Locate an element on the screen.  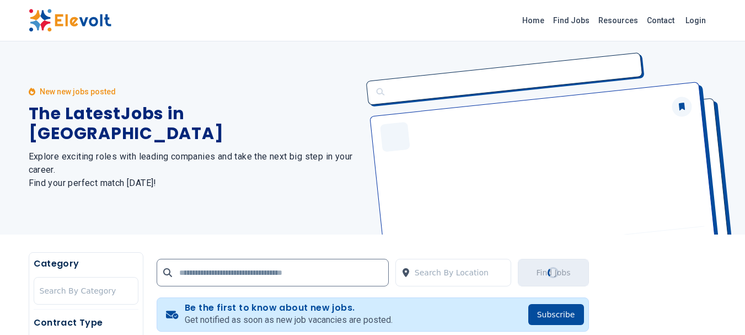
button: Subscribe is located at coordinates (556, 314).